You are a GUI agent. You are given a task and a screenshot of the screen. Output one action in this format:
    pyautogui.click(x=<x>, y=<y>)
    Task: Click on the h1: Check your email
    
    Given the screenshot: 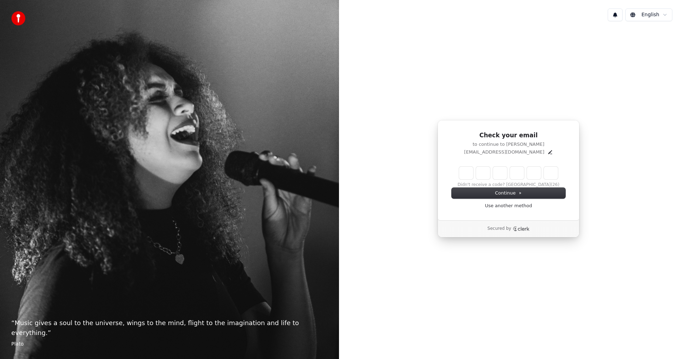 What is the action you would take?
    pyautogui.click(x=508, y=136)
    